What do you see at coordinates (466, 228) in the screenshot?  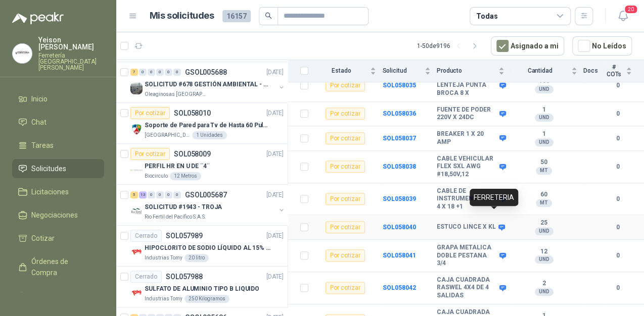 I see `b: ESTUCO LINCE X KL` at bounding box center [466, 228].